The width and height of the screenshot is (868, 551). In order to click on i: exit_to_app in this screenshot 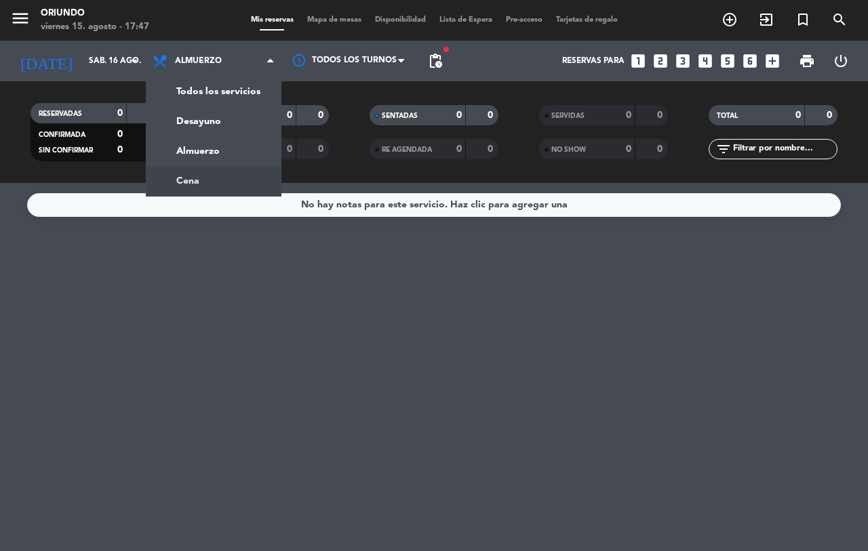, I will do `click(766, 20)`.